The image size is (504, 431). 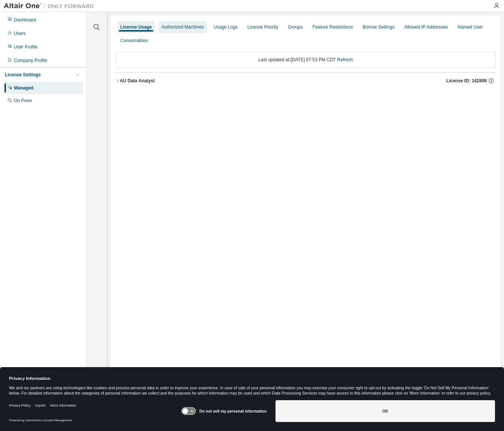 I want to click on div: Usage Logs, so click(x=226, y=27).